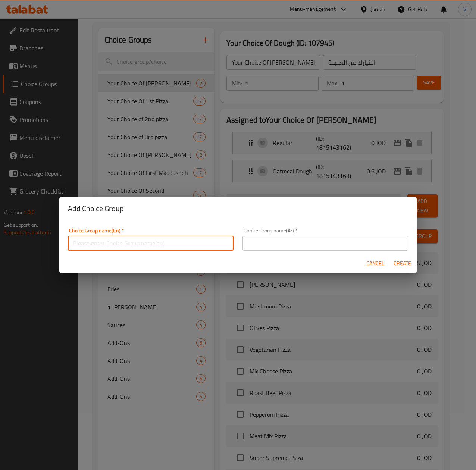 This screenshot has height=470, width=476. What do you see at coordinates (376, 263) in the screenshot?
I see `span: Cancel` at bounding box center [376, 263].